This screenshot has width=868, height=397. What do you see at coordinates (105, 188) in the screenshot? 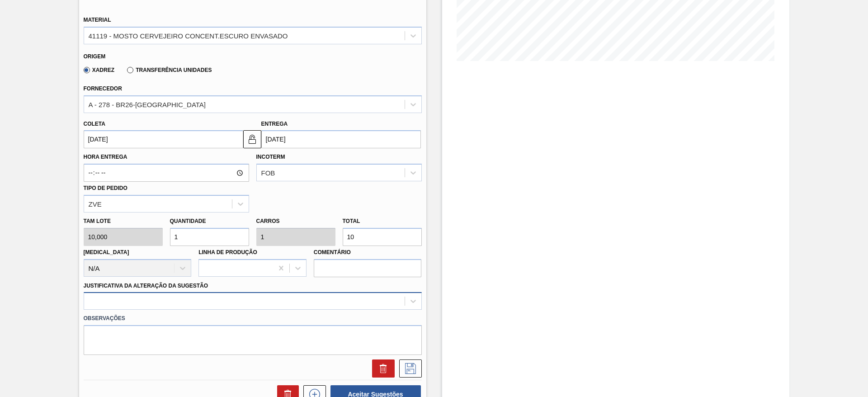
I see `label: Tipo de pedido` at bounding box center [105, 188].